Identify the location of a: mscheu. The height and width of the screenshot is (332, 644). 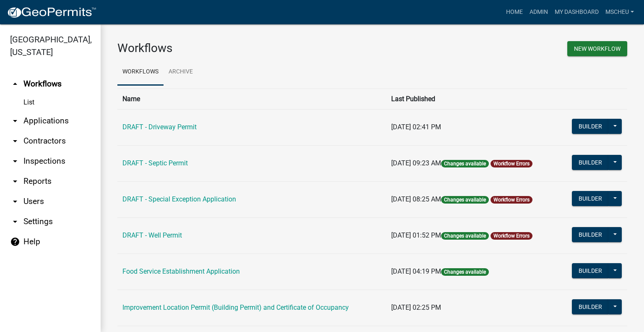
(620, 12).